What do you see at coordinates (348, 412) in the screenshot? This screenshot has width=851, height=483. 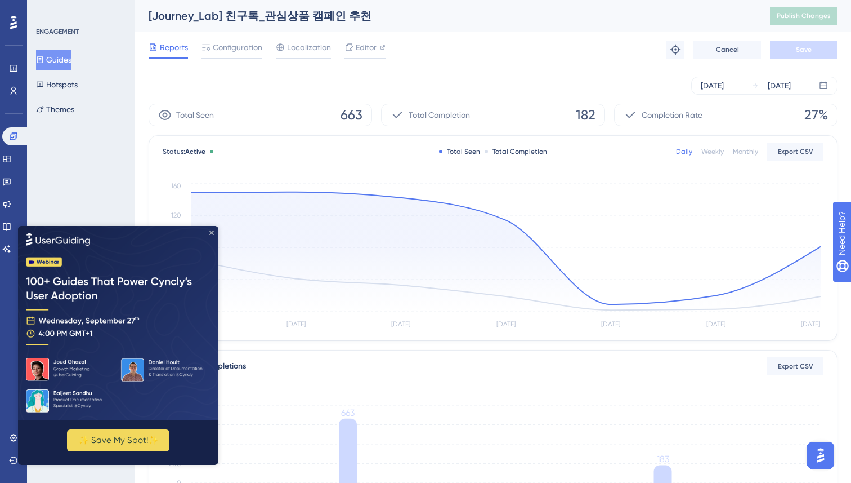 I see `tspan: 663` at bounding box center [348, 412].